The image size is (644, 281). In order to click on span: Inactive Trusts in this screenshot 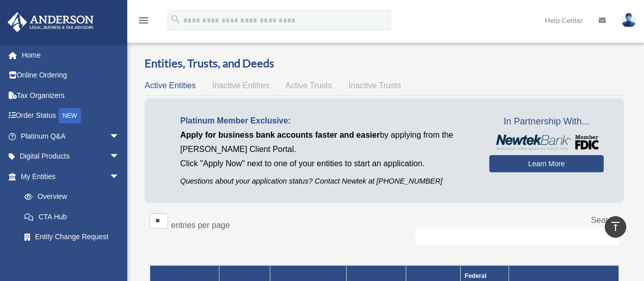, I will do `click(374, 85)`.